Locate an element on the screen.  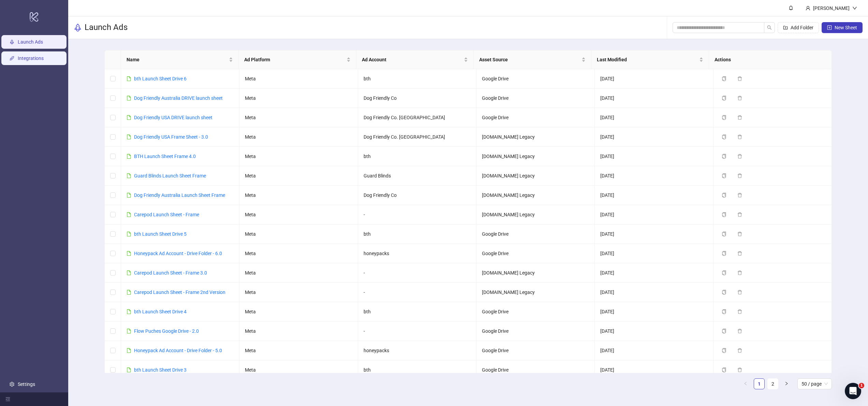
a: Flow Puches Google Drive - 2.0 is located at coordinates (166, 331).